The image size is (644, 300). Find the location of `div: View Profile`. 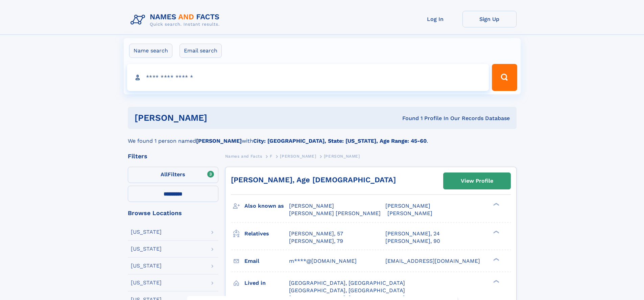

div: View Profile is located at coordinates (477, 181).